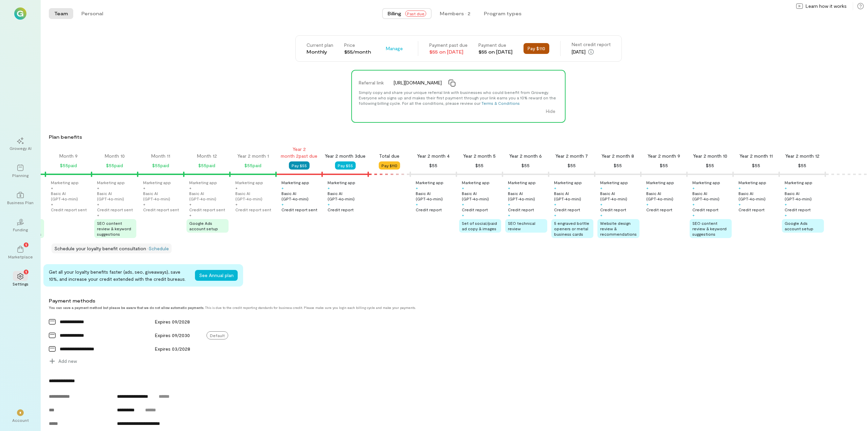 This screenshot has width=868, height=431. I want to click on a: Planning, so click(21, 171).